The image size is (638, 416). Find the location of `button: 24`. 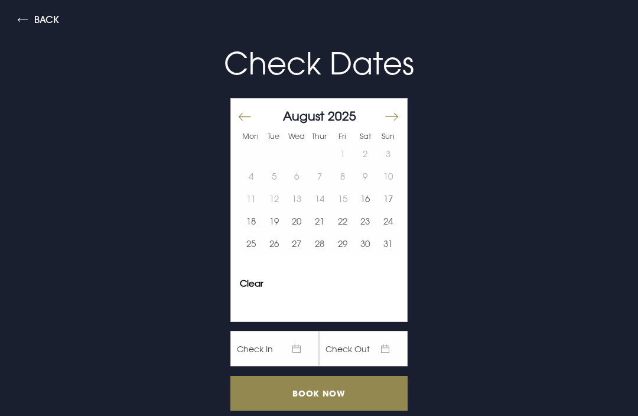

button: 24 is located at coordinates (388, 221).